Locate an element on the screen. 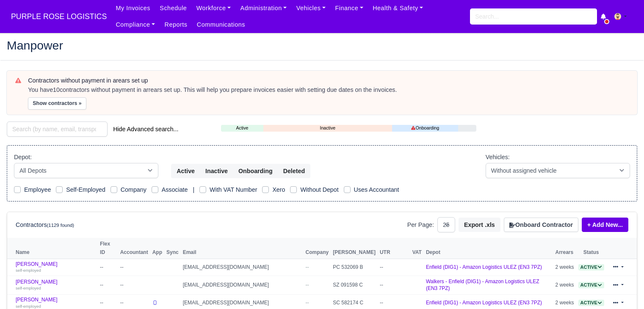 The width and height of the screenshot is (644, 309). strong: 10 is located at coordinates (56, 89).